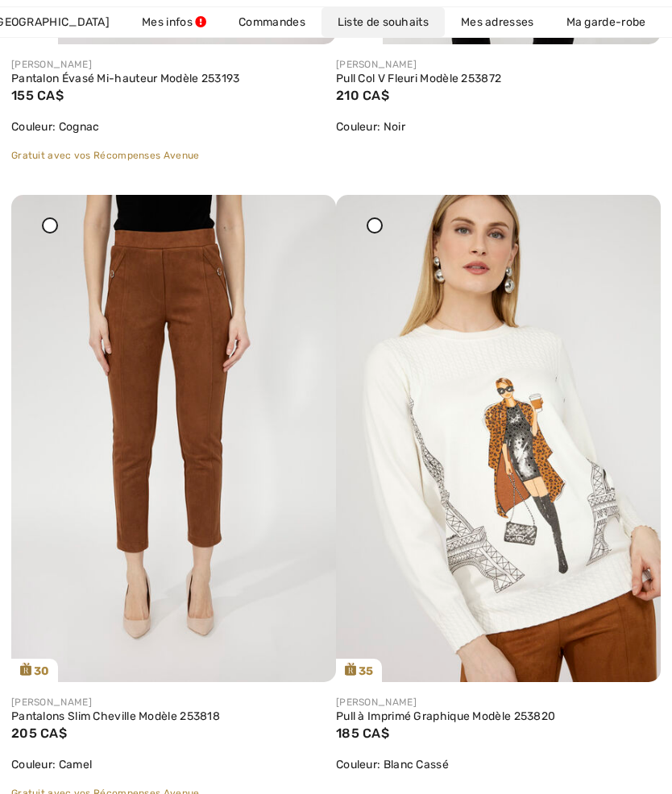 This screenshot has height=794, width=672. What do you see at coordinates (173, 717) in the screenshot?
I see `a: Pantalons Slim Cheville Modèle 253818` at bounding box center [173, 717].